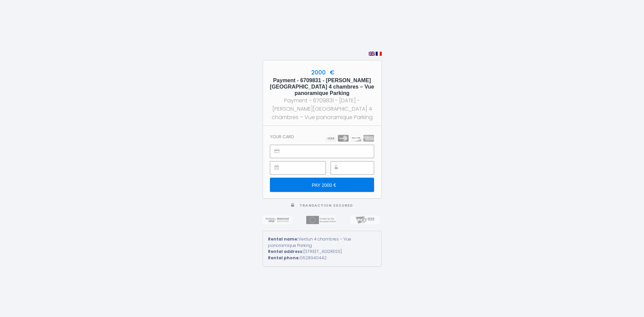 Image resolution: width=644 pixels, height=317 pixels. What do you see at coordinates (285, 251) in the screenshot?
I see `strong: Rental address:` at bounding box center [285, 251].